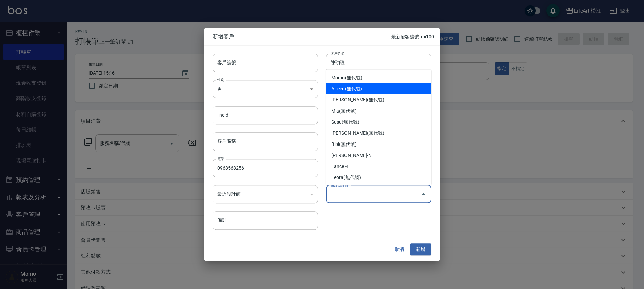 This screenshot has height=289, width=644. I want to click on button: 取消, so click(399, 249).